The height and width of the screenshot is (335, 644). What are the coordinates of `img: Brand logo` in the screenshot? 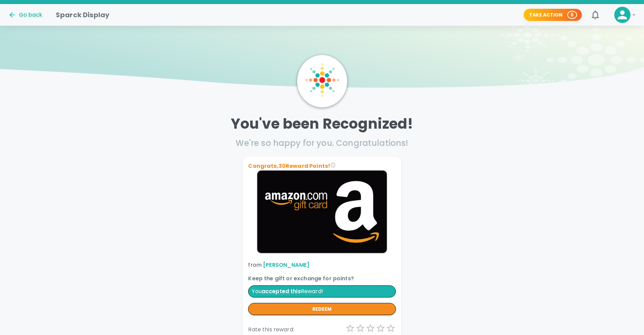 It's located at (322, 211).